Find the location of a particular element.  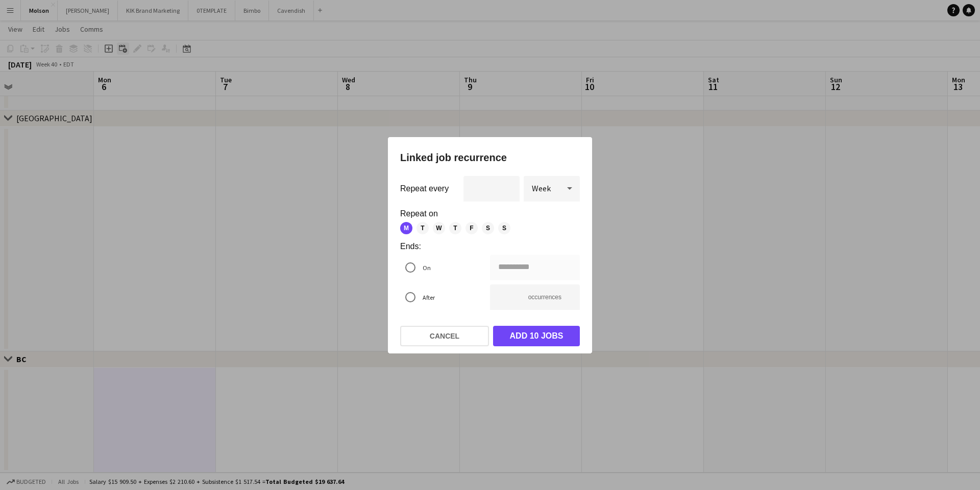

label: Repeat on is located at coordinates (490, 213).